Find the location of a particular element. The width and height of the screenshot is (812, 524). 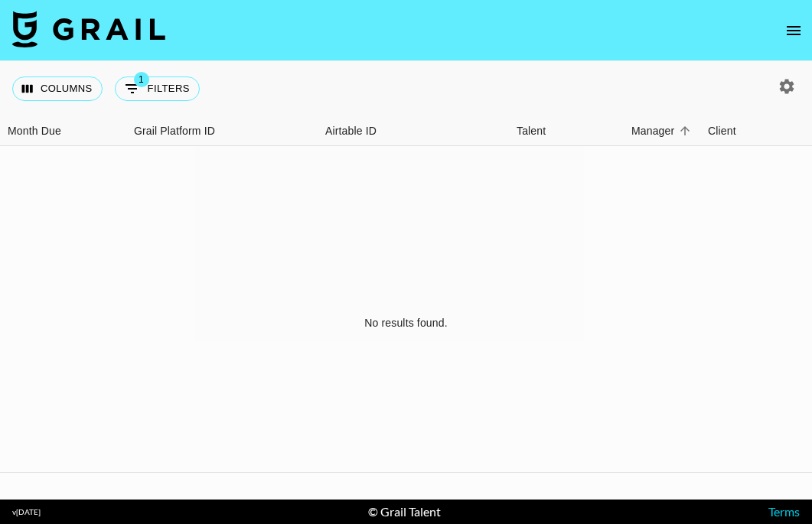

div: Month Due is located at coordinates (34, 131).